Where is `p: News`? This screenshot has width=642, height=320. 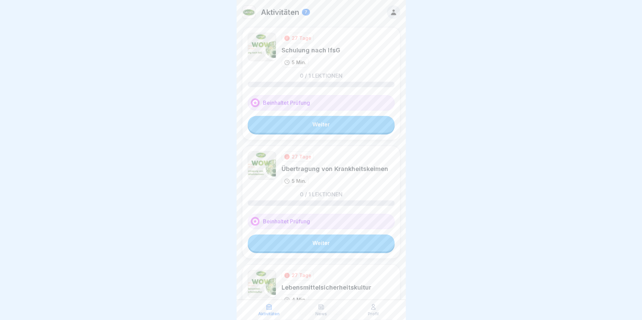
p: News is located at coordinates (321, 314).